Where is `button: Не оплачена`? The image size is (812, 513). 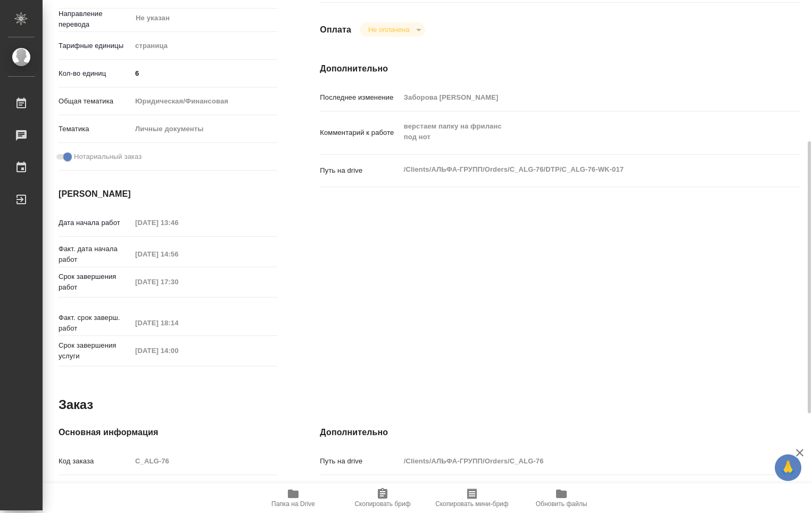
button: Не оплачена is located at coordinates (389, 30).